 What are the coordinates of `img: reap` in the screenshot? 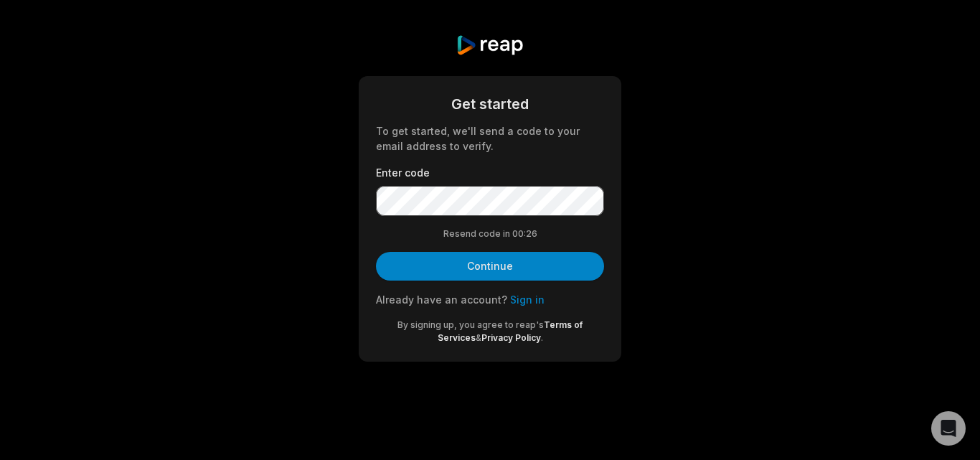 It's located at (489, 45).